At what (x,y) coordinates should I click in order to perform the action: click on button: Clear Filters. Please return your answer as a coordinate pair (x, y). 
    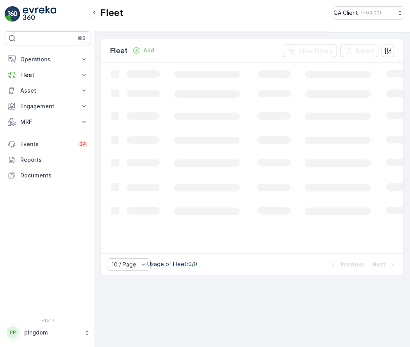
    Looking at the image, I should click on (310, 51).